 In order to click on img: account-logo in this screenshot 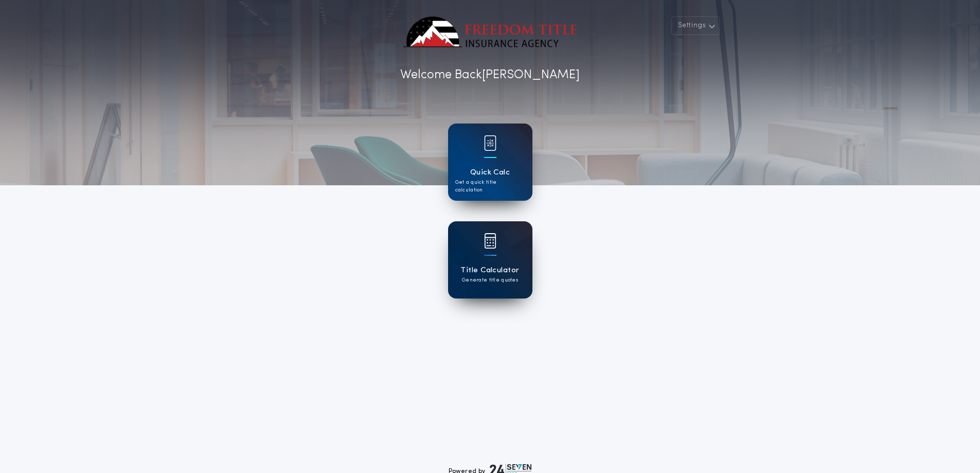, I will do `click(490, 32)`.